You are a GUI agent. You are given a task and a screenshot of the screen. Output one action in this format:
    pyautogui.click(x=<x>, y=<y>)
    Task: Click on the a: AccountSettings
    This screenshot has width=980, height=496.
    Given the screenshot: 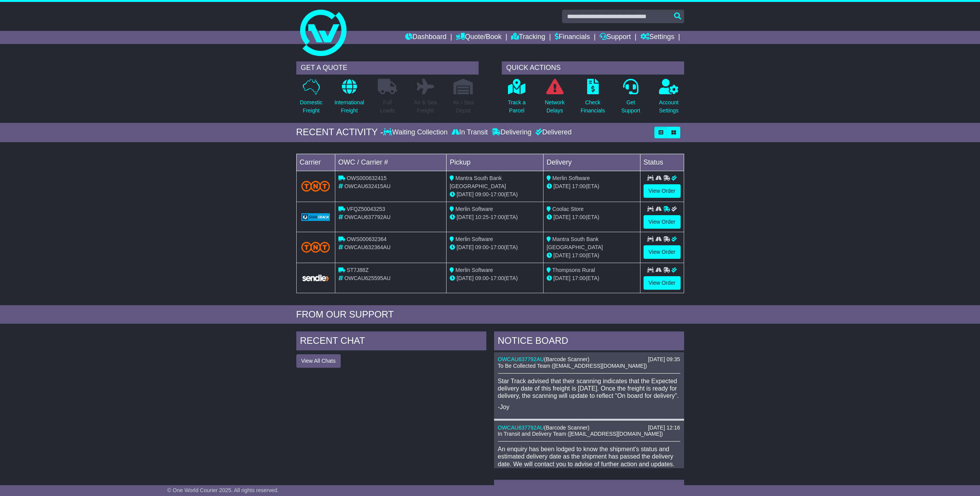 What is the action you would take?
    pyautogui.click(x=669, y=99)
    